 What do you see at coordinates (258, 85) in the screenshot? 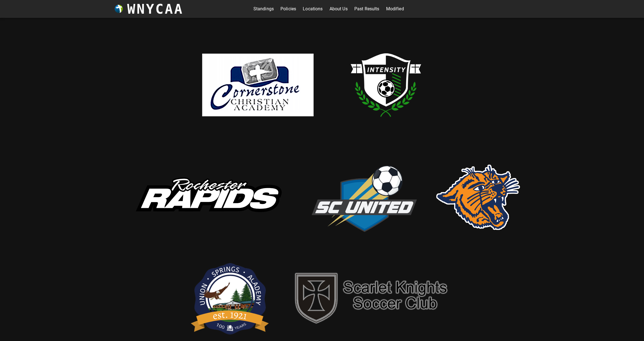
I see `img: cornerstone.png` at bounding box center [258, 85].